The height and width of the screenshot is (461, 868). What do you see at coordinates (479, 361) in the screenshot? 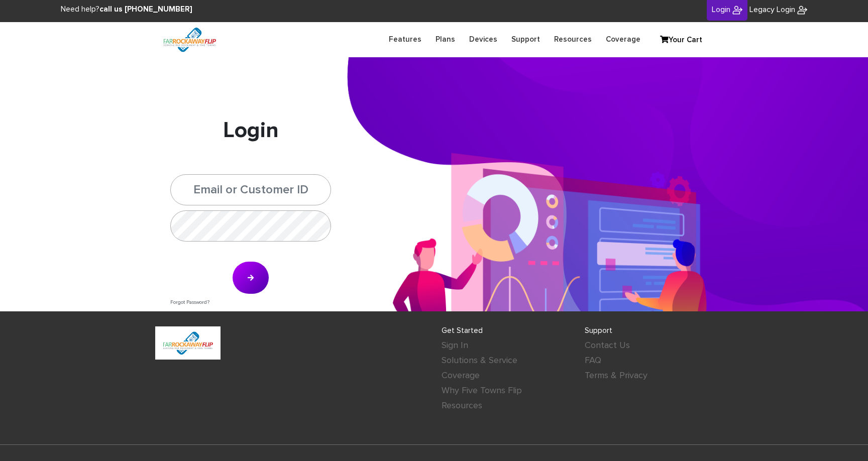
I see `a: Solutions & Service` at bounding box center [479, 361].